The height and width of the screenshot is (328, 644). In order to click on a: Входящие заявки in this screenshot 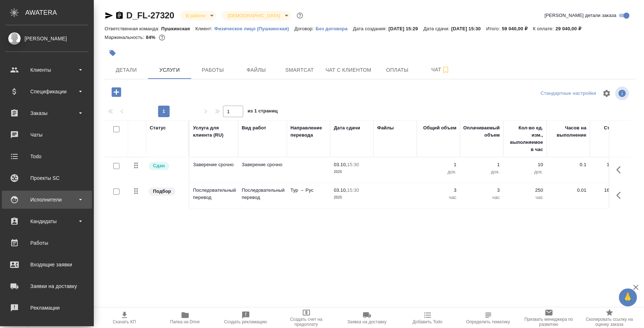, I will do `click(47, 265)`.